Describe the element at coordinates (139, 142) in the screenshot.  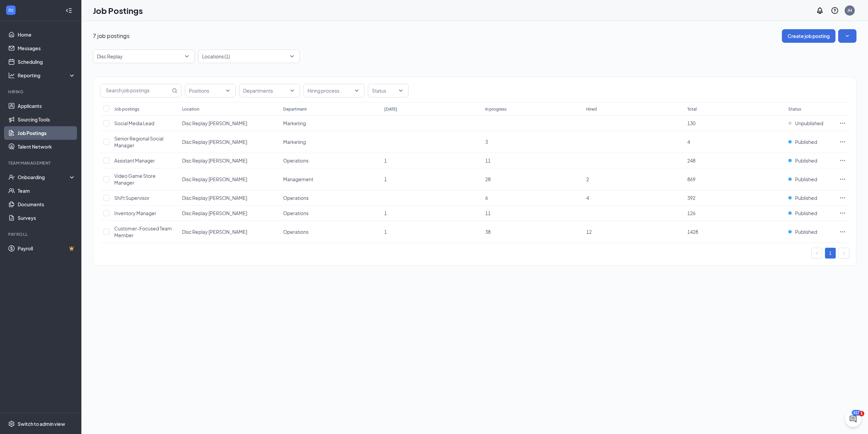
I see `span: Senior Regional Social Manager` at that location.